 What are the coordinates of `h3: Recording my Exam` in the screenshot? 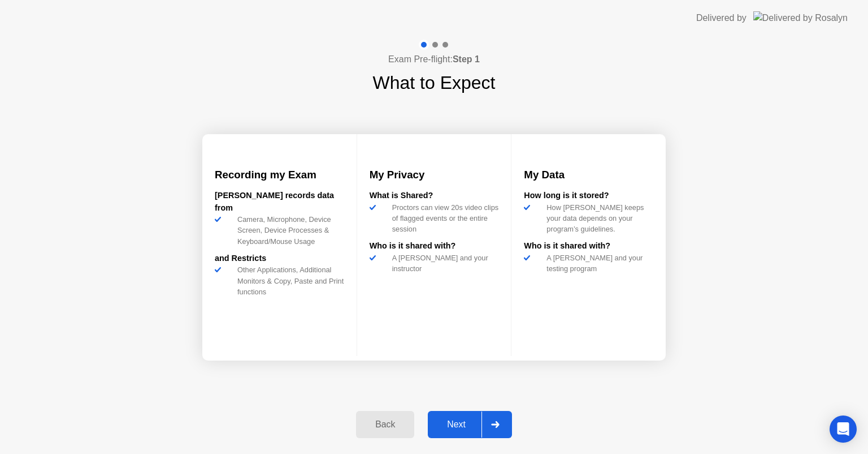 It's located at (279, 175).